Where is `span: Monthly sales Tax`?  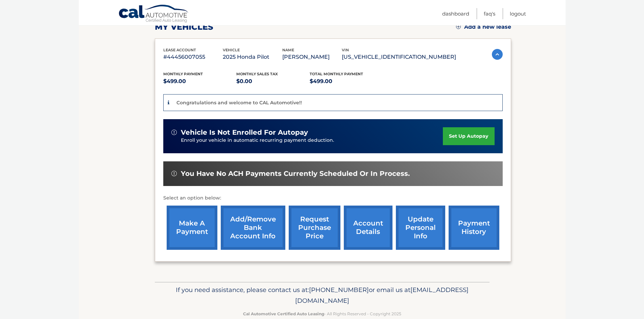
span: Monthly sales Tax is located at coordinates (257, 74).